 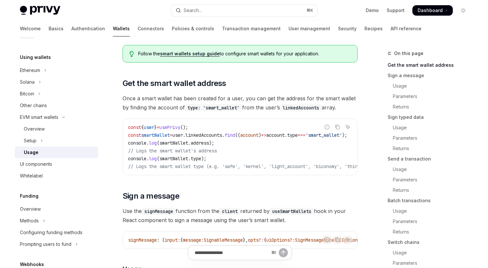 What do you see at coordinates (196, 159) in the screenshot?
I see `span: type` at bounding box center [196, 159].